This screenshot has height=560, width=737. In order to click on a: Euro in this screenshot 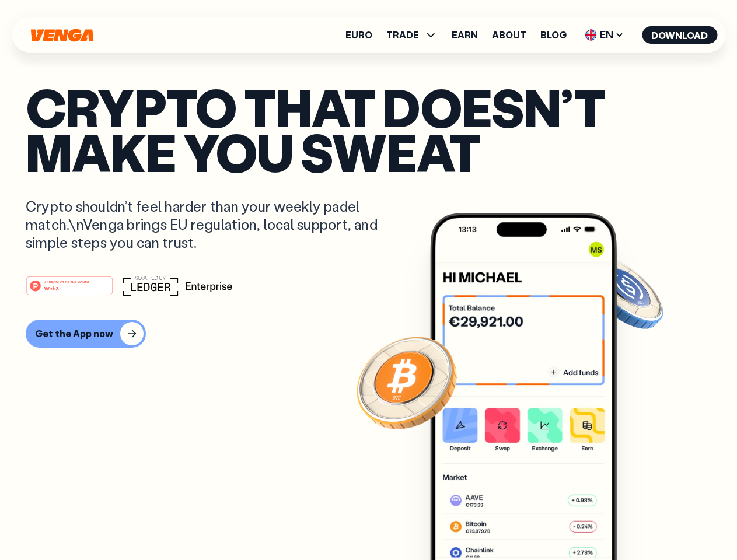, I will do `click(359, 35)`.